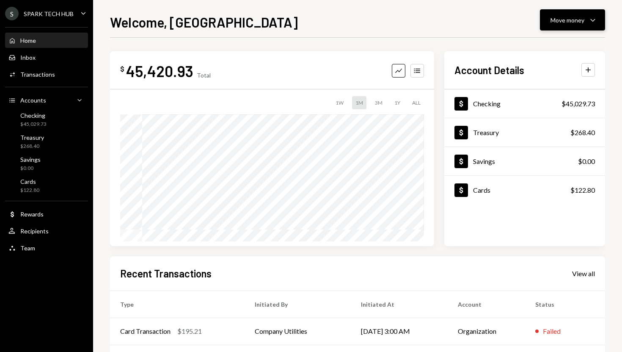 The image size is (622, 352). Describe the element at coordinates (297, 331) in the screenshot. I see `td: Company Utilities` at that location.